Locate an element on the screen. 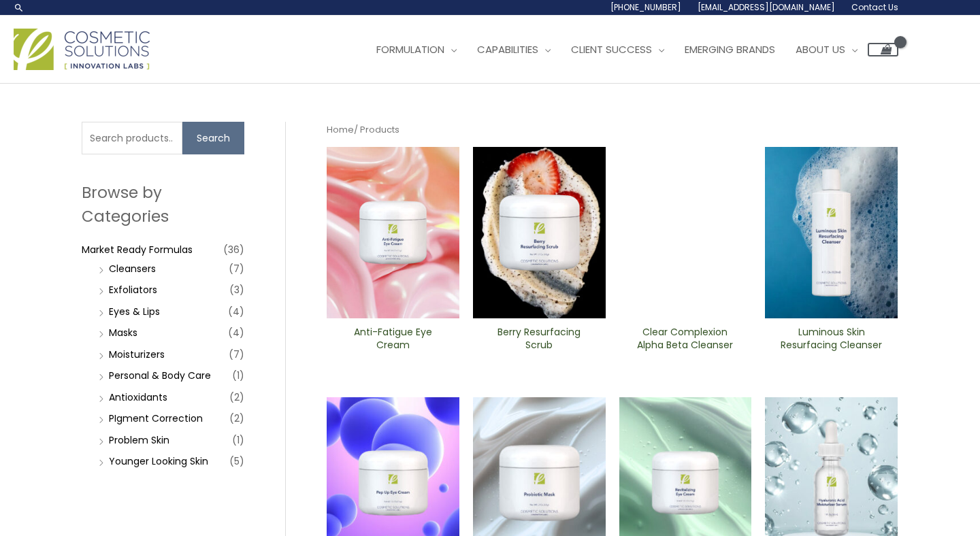 This screenshot has width=980, height=536. a: Berry Resurfacing Scrub is located at coordinates (539, 341).